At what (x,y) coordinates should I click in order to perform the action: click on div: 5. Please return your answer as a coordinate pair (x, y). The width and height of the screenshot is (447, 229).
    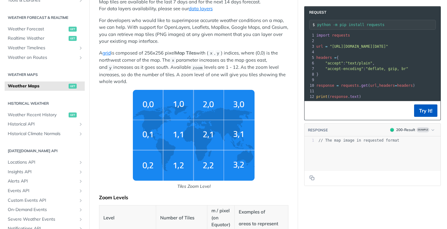
    Looking at the image, I should click on (309, 58).